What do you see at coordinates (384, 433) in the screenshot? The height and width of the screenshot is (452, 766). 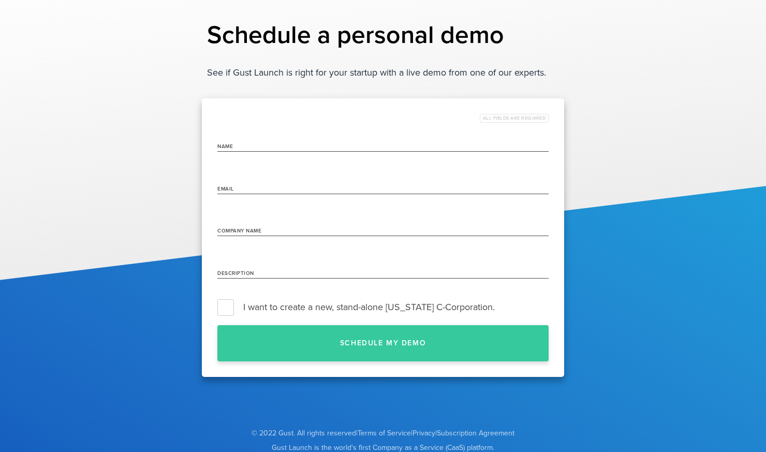 I see `a: Terms of Service` at bounding box center [384, 433].